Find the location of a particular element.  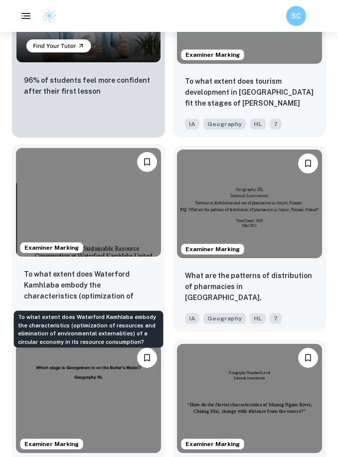

p: What are the patterns of distribution of pharmacies in Jeżyce, Poznań, Poland? is located at coordinates (249, 287).